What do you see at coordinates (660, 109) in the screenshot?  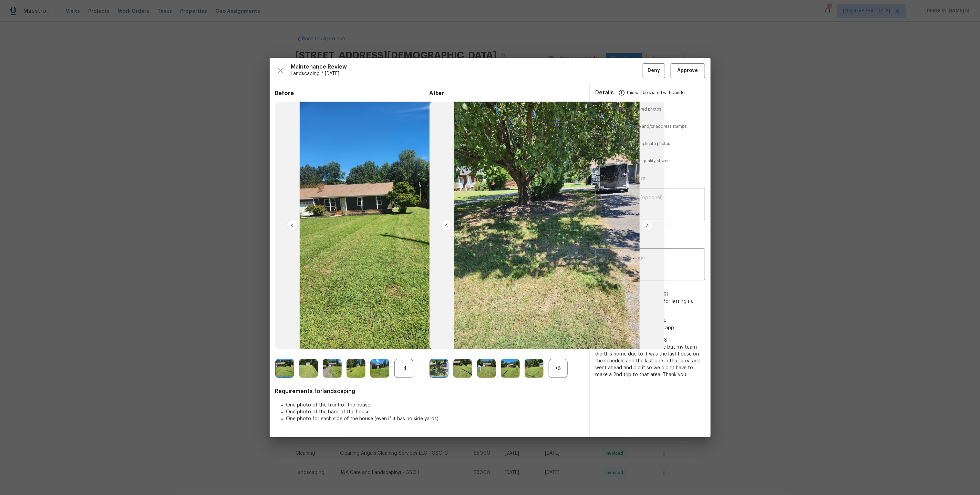 I see `span: Missing required photos` at bounding box center [660, 109].